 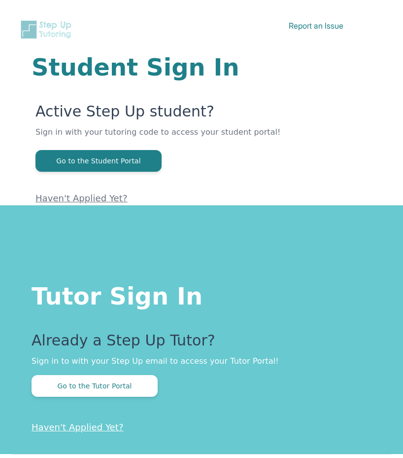 What do you see at coordinates (202, 294) in the screenshot?
I see `h1: Tutor Sign In` at bounding box center [202, 294].